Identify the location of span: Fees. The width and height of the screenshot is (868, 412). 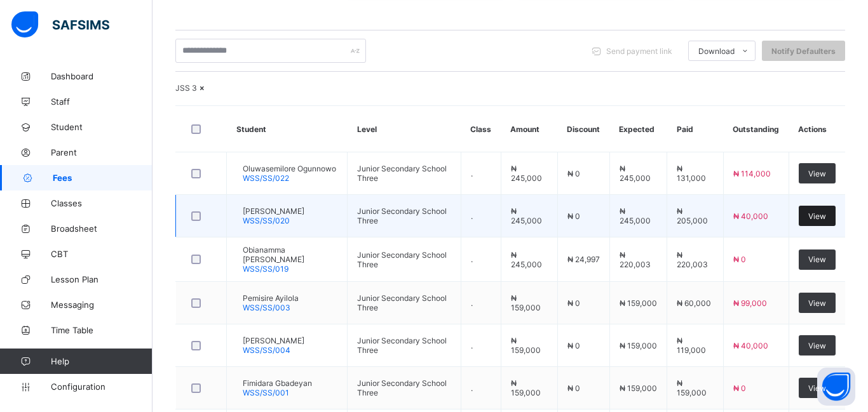
(102, 178).